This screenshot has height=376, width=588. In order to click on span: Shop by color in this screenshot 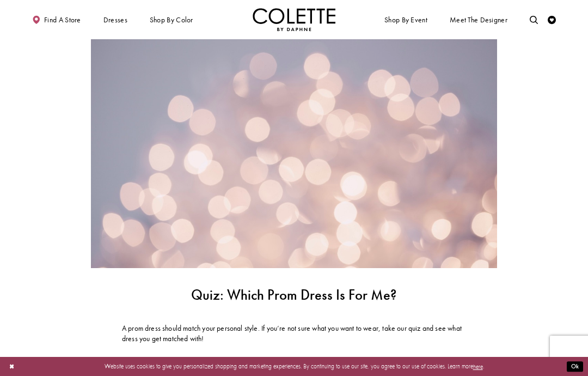, I will do `click(171, 20)`.